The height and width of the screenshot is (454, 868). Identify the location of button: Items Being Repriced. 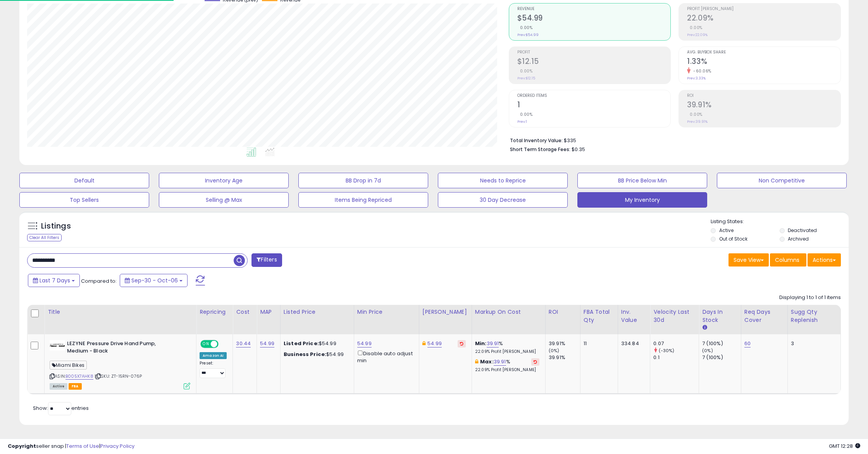
(363, 200).